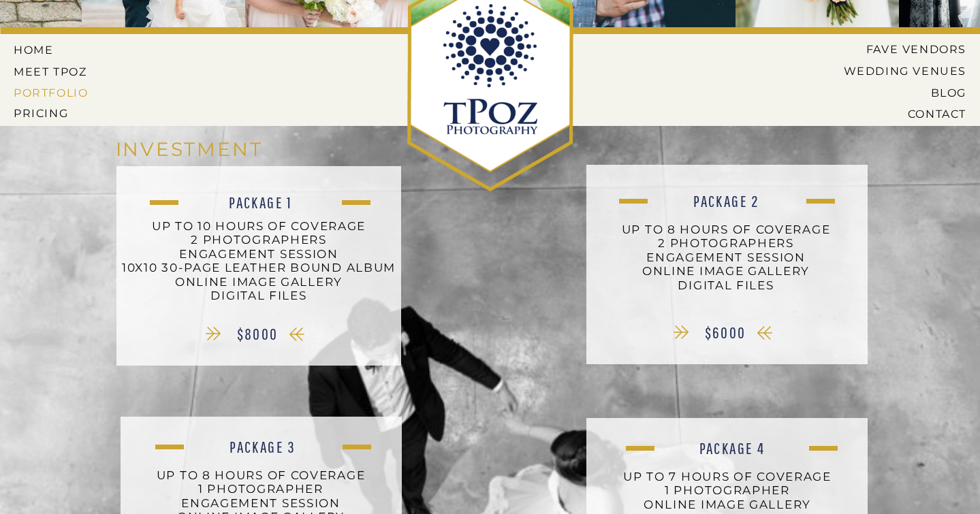  Describe the element at coordinates (50, 72) in the screenshot. I see `nav: MEET tPoz` at that location.